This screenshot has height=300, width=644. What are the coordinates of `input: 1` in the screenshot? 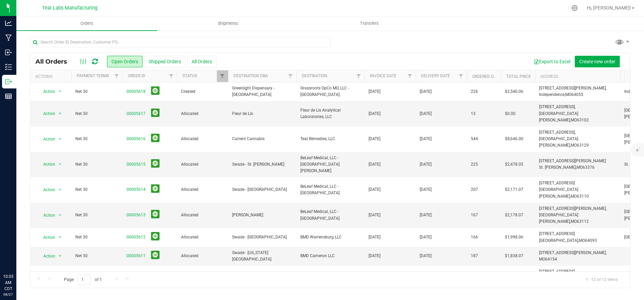 It's located at (84, 280).